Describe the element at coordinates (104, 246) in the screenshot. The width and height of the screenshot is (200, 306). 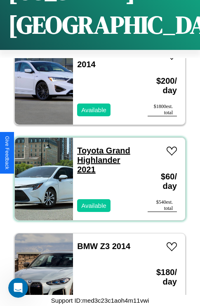
I see `a: BMW Z3 2014` at that location.